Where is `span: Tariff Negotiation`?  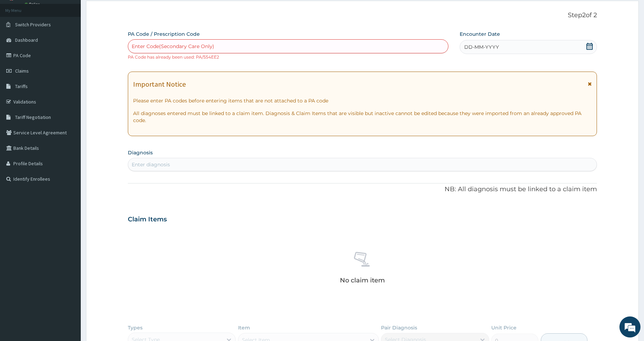
span: Tariff Negotiation is located at coordinates (33, 117).